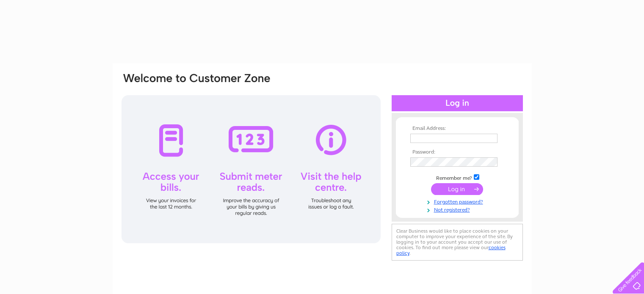 This screenshot has height=294, width=644. What do you see at coordinates (457, 242) in the screenshot?
I see `div: Clear Business would like to place cookies on your computer to improve your experience of the sit...` at bounding box center [457, 242].